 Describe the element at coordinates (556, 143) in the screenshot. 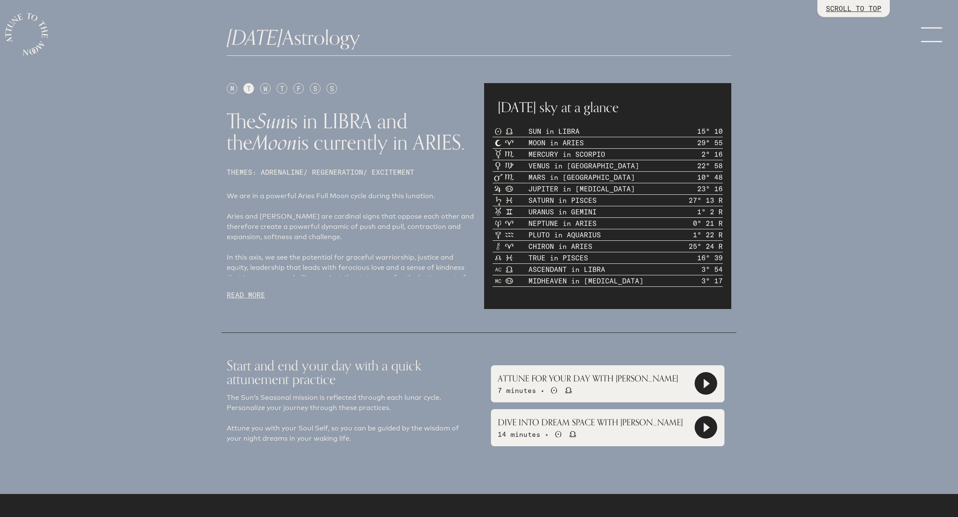

I see `p: MOON in ARIES` at that location.